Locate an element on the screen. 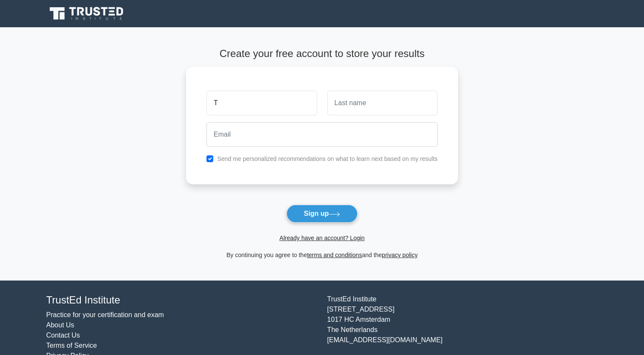 The width and height of the screenshot is (644, 355). a: Practice for your certification and exam is located at coordinates (105, 314).